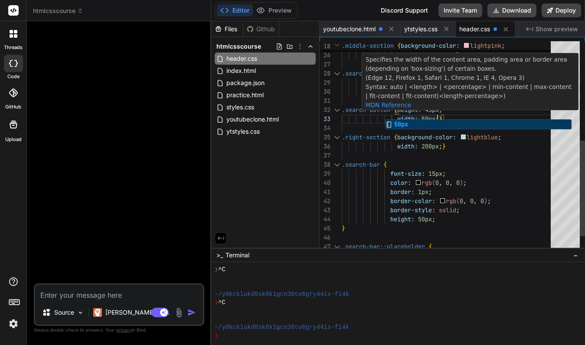 Image resolution: width=585 pixels, height=345 pixels. Describe the element at coordinates (240, 107) in the screenshot. I see `span: styles.css` at that location.